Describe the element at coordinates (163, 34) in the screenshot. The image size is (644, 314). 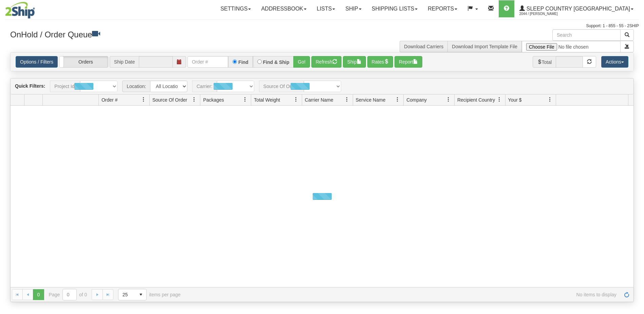
I see `h3: OnHold / Order Queue` at that location.